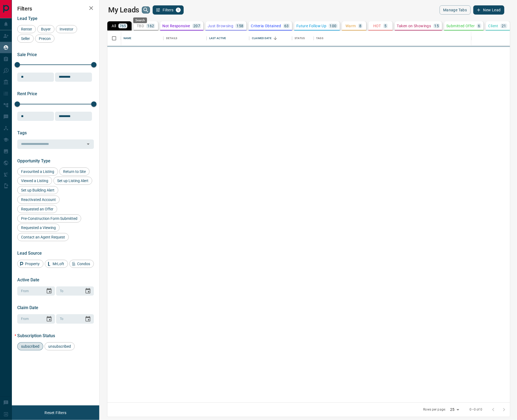 Image resolution: width=517 pixels, height=420 pixels. What do you see at coordinates (55, 413) in the screenshot?
I see `button: Reset Filters` at bounding box center [55, 413].